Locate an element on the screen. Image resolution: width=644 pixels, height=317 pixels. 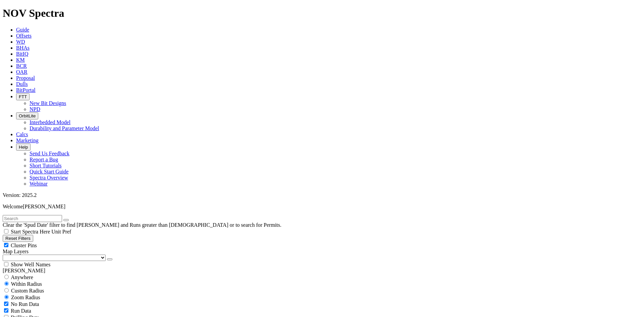
a: Webinar is located at coordinates (38, 184).